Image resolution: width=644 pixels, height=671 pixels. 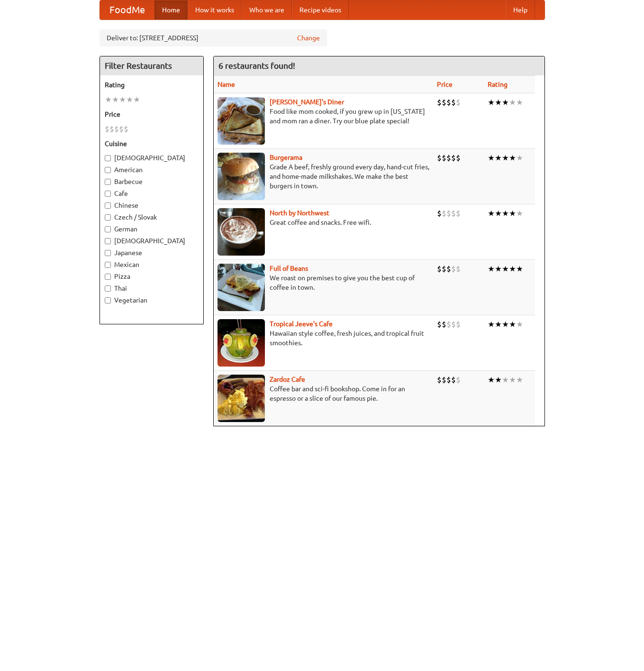 What do you see at coordinates (286, 158) in the screenshot?
I see `a: Burgerama` at bounding box center [286, 158].